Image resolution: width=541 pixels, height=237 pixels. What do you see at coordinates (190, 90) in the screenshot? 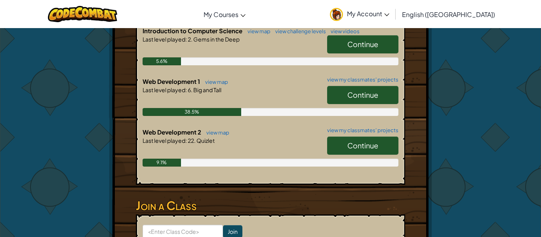
I see `span: 6.` at bounding box center [190, 90].